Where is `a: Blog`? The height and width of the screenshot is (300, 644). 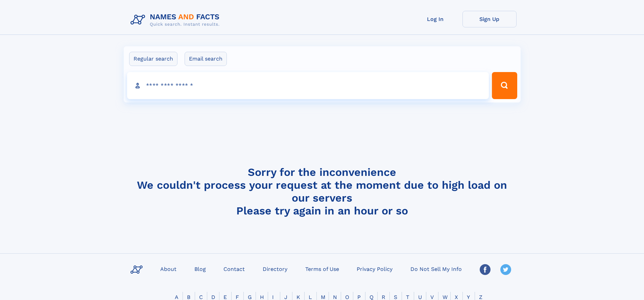
a: Blog is located at coordinates (200, 269).